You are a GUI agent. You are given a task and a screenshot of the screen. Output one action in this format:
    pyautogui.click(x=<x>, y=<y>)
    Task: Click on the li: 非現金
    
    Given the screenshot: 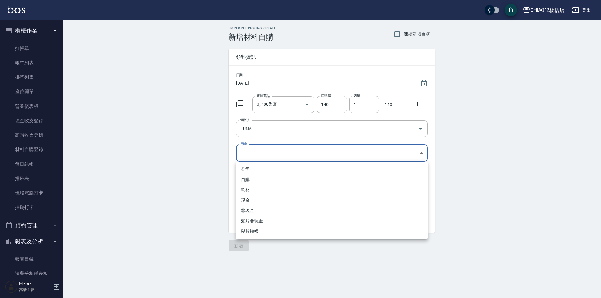 What is the action you would take?
    pyautogui.click(x=332, y=211)
    